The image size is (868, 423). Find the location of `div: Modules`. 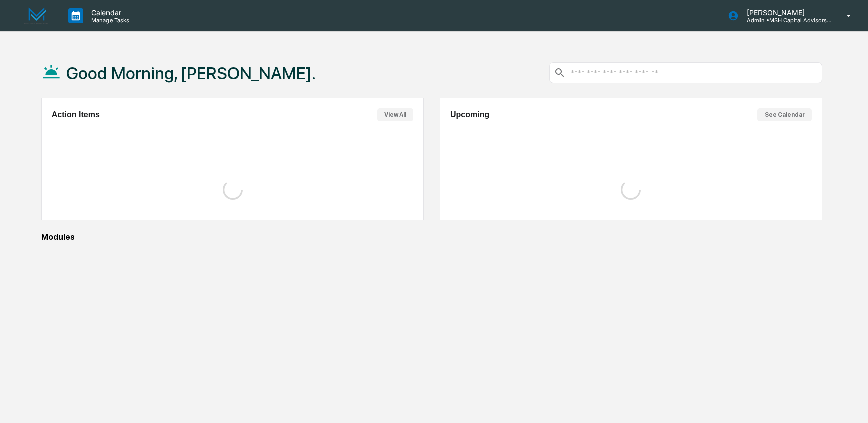

div: Modules is located at coordinates (432, 237).